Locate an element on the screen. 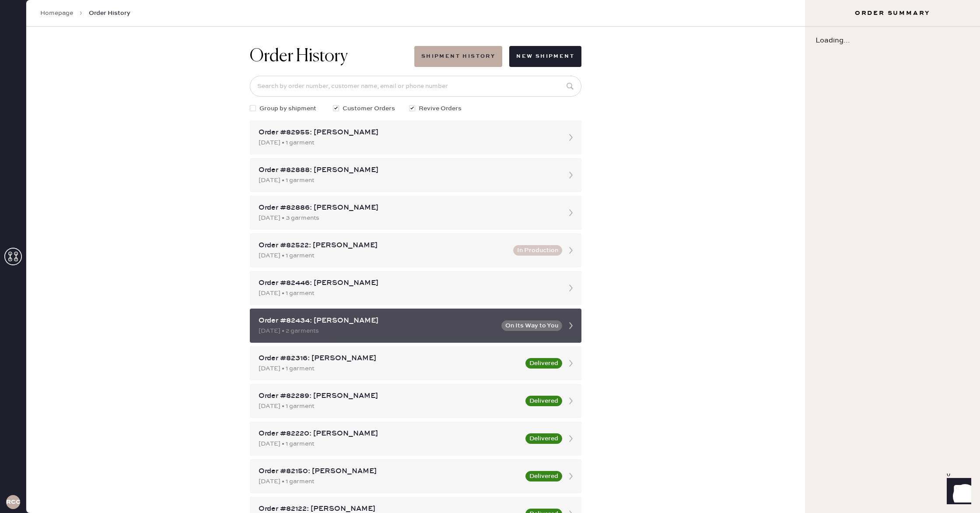 The image size is (980, 513). h3: Order Summary is located at coordinates (893, 13).